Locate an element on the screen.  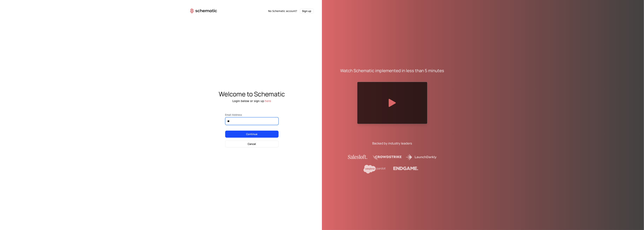
div: Backed by industry leaders is located at coordinates (392, 143).